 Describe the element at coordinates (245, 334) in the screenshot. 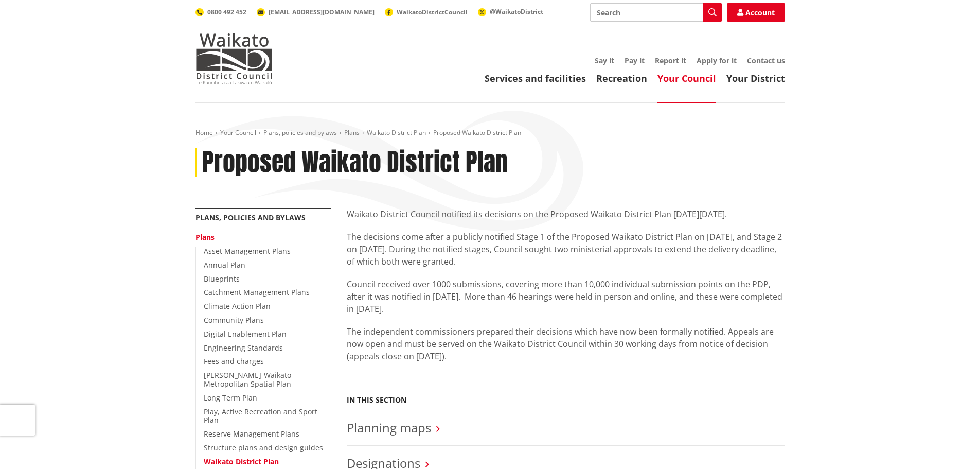

I see `a: Digital Enablement Plan` at that location.